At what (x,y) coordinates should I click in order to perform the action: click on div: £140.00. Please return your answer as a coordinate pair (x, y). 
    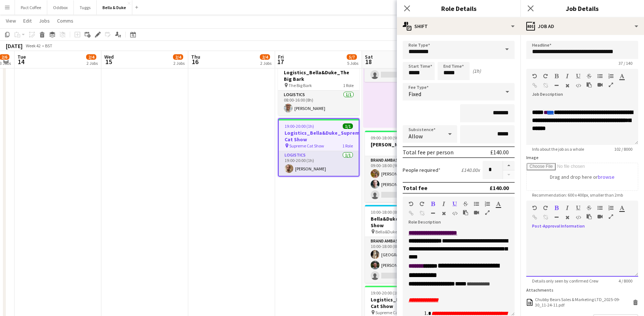
    Looking at the image, I should click on (499, 188).